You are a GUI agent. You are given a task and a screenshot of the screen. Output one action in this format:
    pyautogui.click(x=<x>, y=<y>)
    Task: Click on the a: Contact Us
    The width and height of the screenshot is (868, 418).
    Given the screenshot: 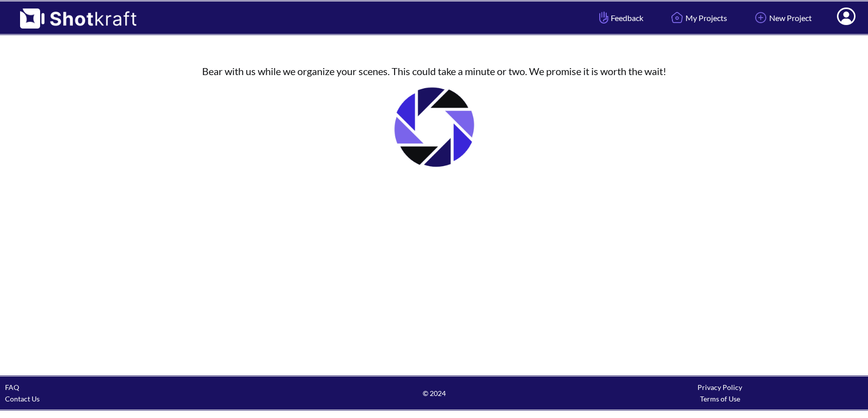 What is the action you would take?
    pyautogui.click(x=22, y=398)
    